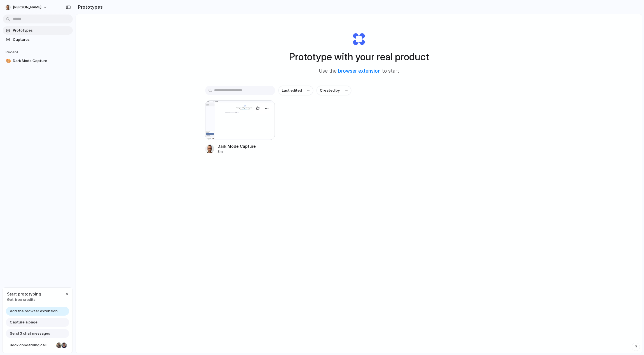 The height and width of the screenshot is (355, 644). Describe the element at coordinates (240, 127) in the screenshot. I see `a: Dark Mode CaptureDark Mode Capture8m` at that location.